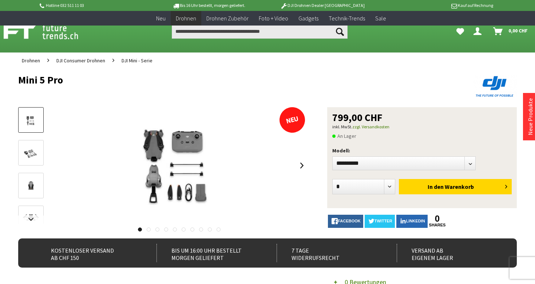 The width and height of the screenshot is (535, 284). I want to click on span: DJI Mini - Serie, so click(137, 60).